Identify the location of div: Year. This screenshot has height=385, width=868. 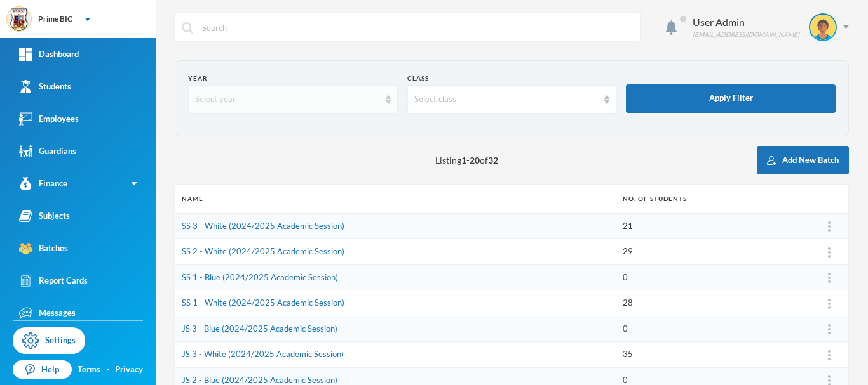
(293, 78).